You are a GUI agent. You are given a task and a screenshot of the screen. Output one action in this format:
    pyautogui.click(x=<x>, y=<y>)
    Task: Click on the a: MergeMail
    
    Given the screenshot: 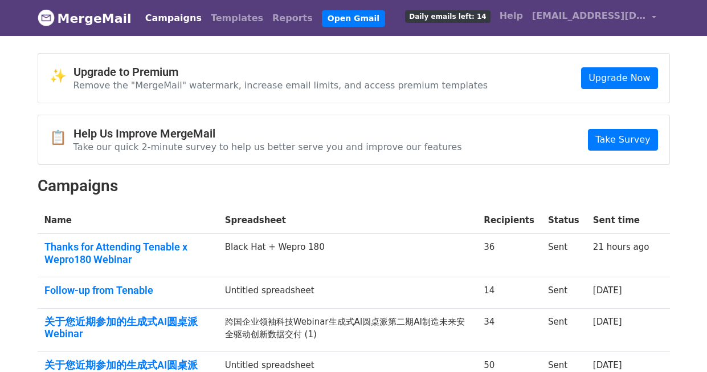 What is the action you would take?
    pyautogui.click(x=84, y=18)
    